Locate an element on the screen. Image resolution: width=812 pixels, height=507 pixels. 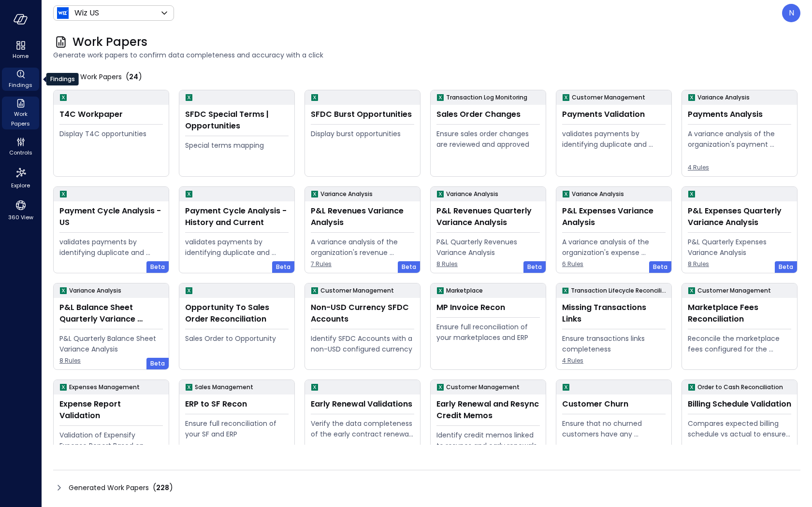
div: Identify credit memos linked to resyncs and early renewals is located at coordinates (488, 441).